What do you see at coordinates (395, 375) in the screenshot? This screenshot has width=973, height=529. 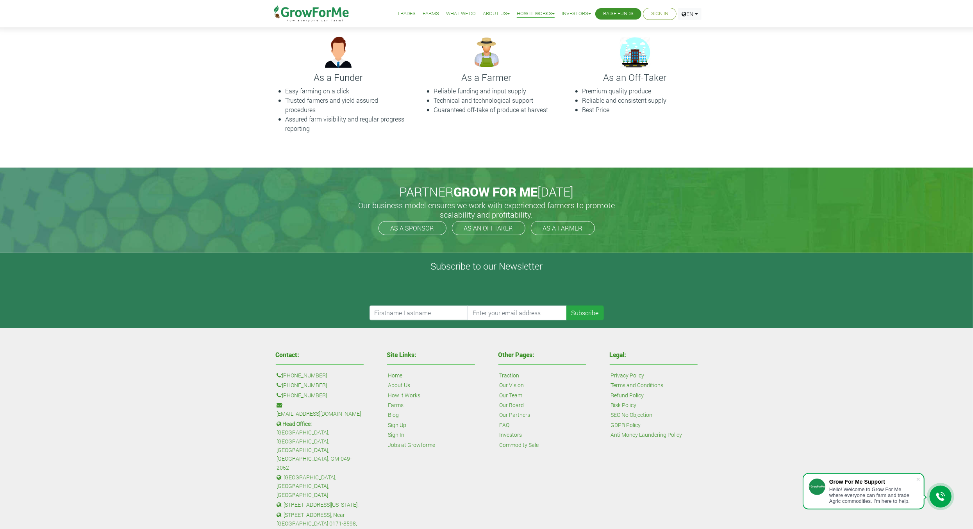 I see `a: Home` at bounding box center [395, 375].